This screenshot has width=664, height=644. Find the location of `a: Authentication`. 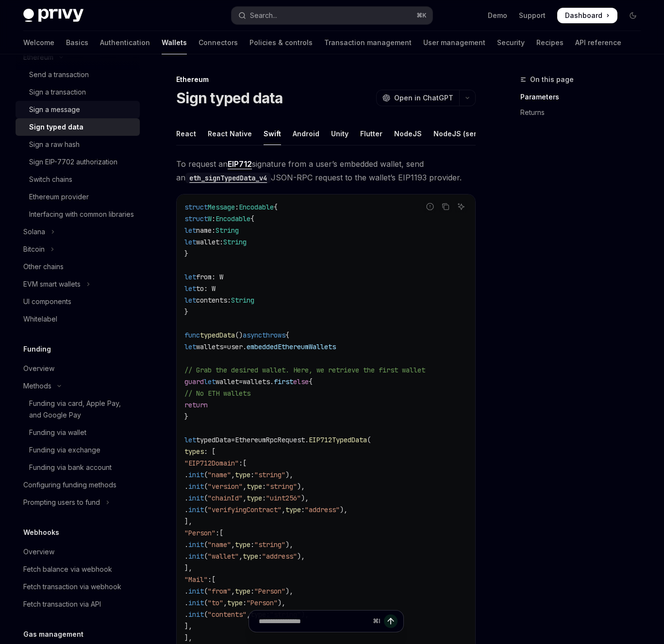

a: Authentication is located at coordinates (125, 43).